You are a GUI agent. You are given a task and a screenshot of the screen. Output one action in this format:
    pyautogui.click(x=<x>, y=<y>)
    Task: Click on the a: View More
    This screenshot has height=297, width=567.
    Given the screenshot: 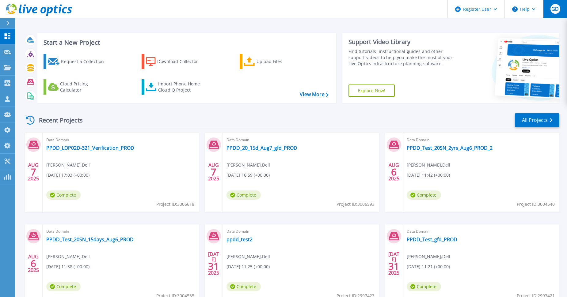 What is the action you would take?
    pyautogui.click(x=314, y=94)
    